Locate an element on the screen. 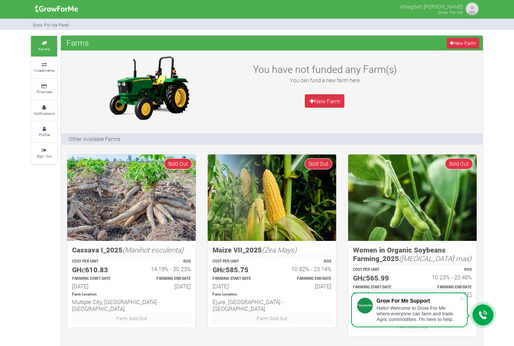 This screenshot has height=346, width=514. a: Farms is located at coordinates (44, 46).